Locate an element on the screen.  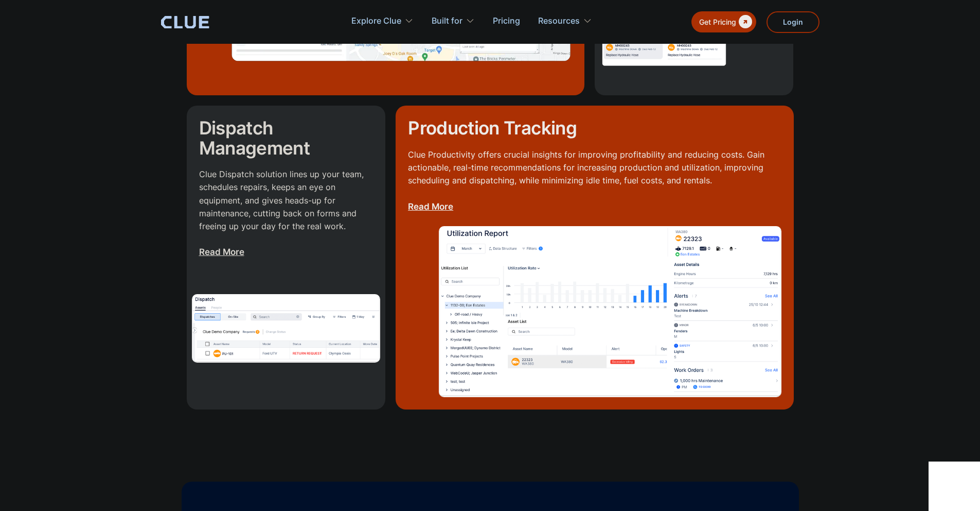
a: Pricing is located at coordinates (506, 21).